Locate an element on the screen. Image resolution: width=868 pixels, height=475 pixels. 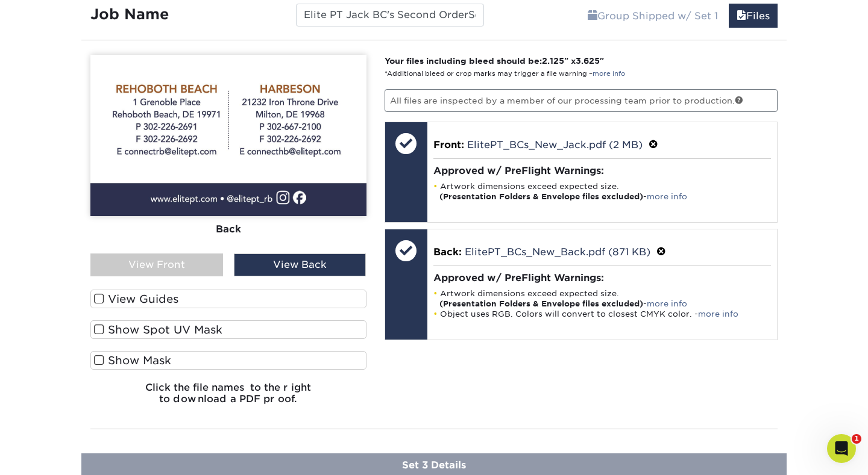
div: Back is located at coordinates (229, 230).